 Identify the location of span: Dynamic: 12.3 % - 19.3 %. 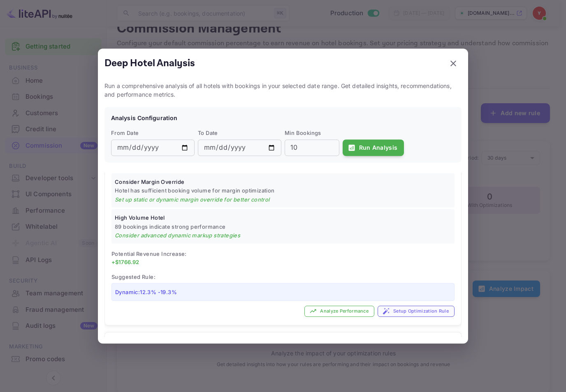
(146, 292).